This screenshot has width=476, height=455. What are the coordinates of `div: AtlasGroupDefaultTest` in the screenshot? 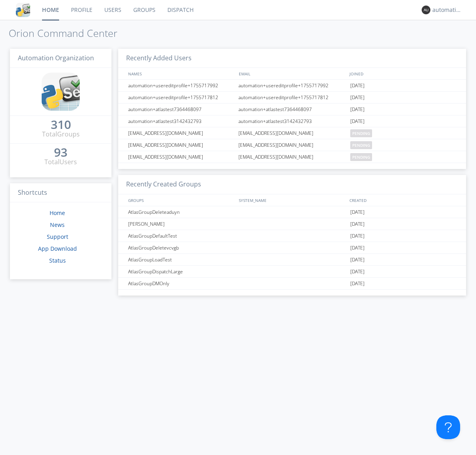 It's located at (181, 236).